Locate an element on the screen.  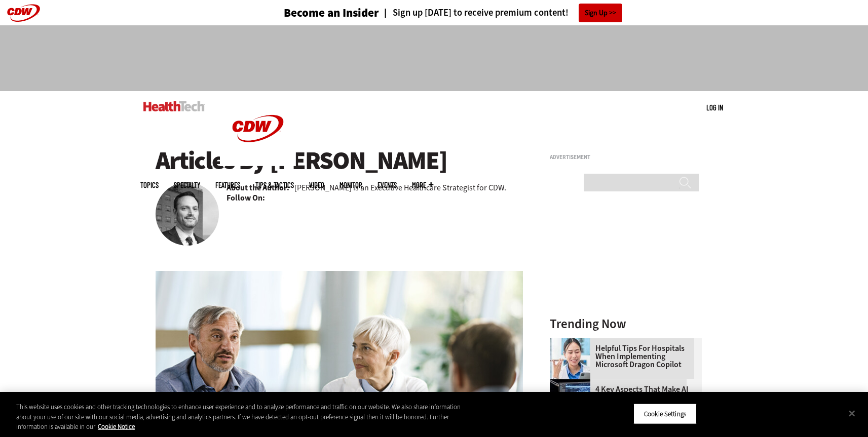
a: Become an Insider is located at coordinates (312, 13).